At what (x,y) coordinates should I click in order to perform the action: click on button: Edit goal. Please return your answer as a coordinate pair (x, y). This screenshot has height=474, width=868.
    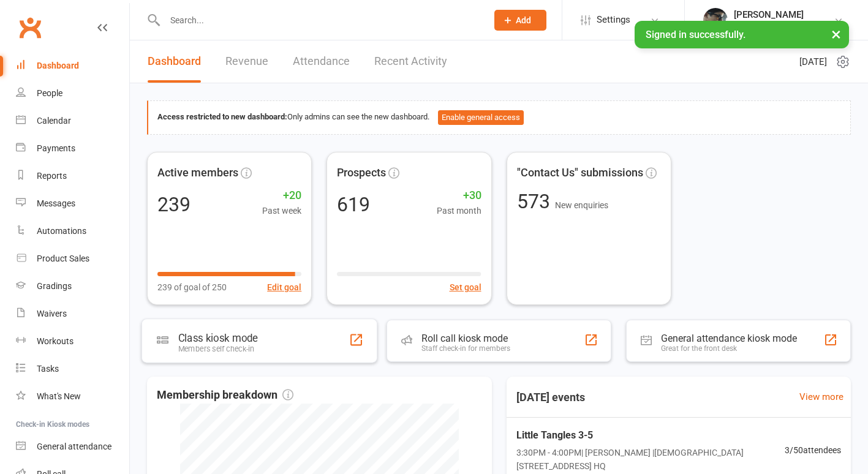
    Looking at the image, I should click on (284, 287).